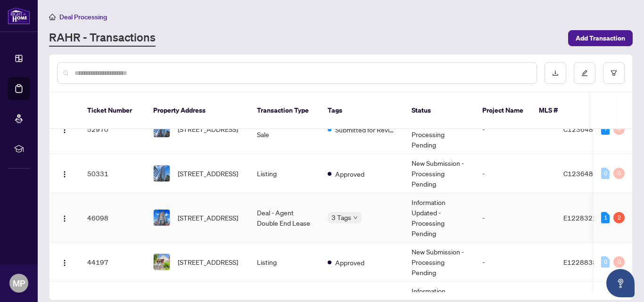 Image resolution: width=644 pixels, height=302 pixels. Describe the element at coordinates (366, 129) in the screenshot. I see `span: Submitted for Review` at that location.